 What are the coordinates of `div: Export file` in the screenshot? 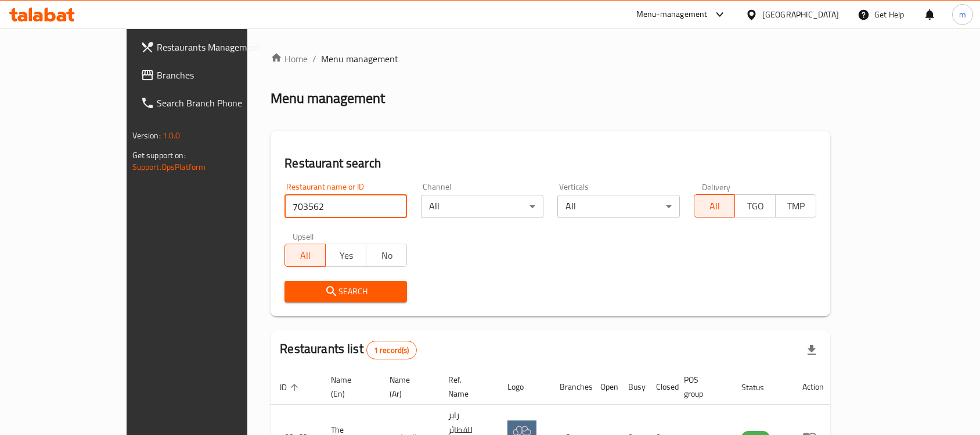 It's located at (812, 350).